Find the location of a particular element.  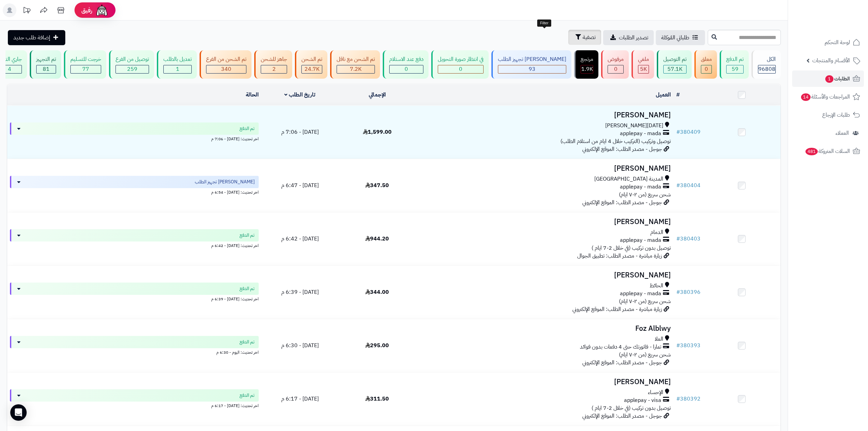

span: 340 is located at coordinates (227, 69).